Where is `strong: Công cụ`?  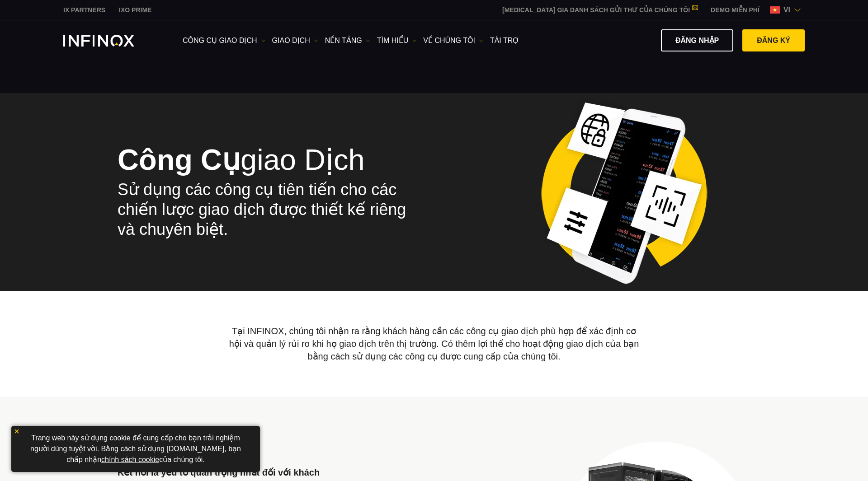 strong: Công cụ is located at coordinates (179, 160).